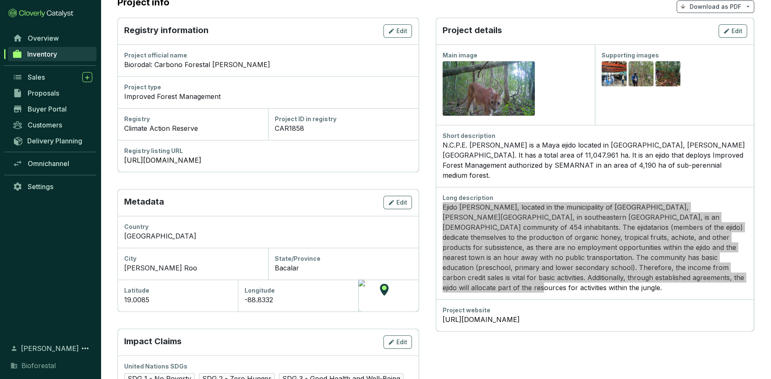  I want to click on div: Climate Action Reserve, so click(193, 128).